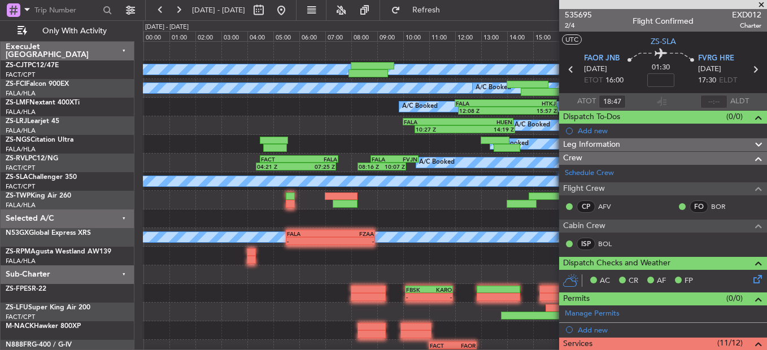 The width and height of the screenshot is (767, 350). Describe the element at coordinates (37, 84) in the screenshot. I see `a: ZS-FCIFalcon 900EX` at that location.